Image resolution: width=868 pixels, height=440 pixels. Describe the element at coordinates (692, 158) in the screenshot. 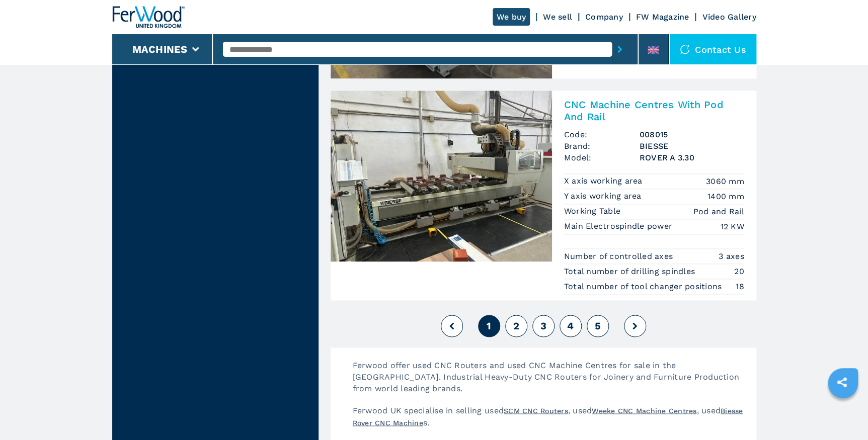

I see `h3: ROVER A 3.30` at that location.